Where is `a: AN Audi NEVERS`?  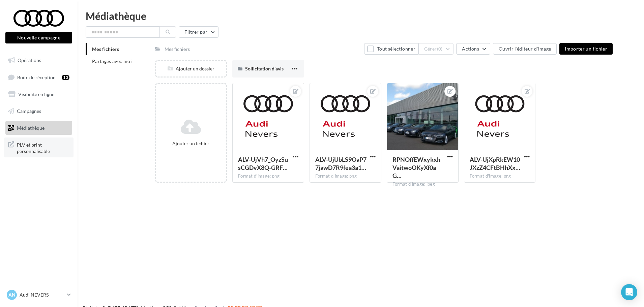
a: AN Audi NEVERS is located at coordinates (39, 295).